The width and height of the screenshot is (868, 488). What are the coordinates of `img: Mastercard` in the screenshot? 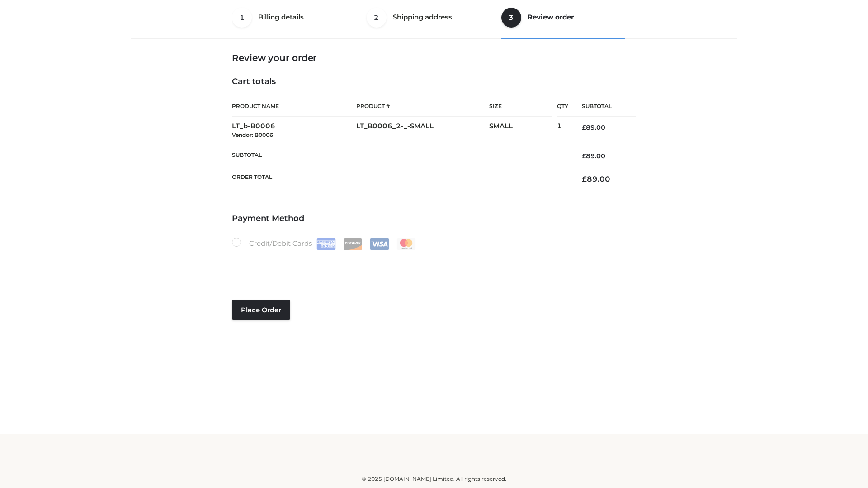 It's located at (406, 244).